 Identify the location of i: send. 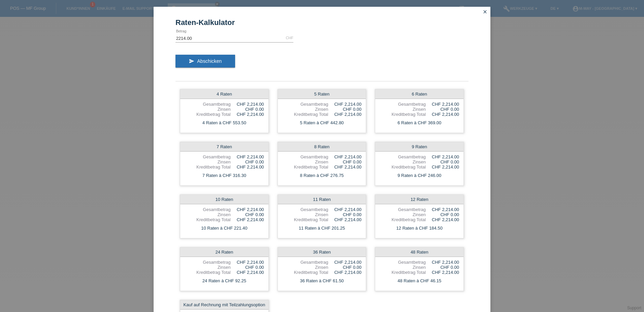
(192, 61).